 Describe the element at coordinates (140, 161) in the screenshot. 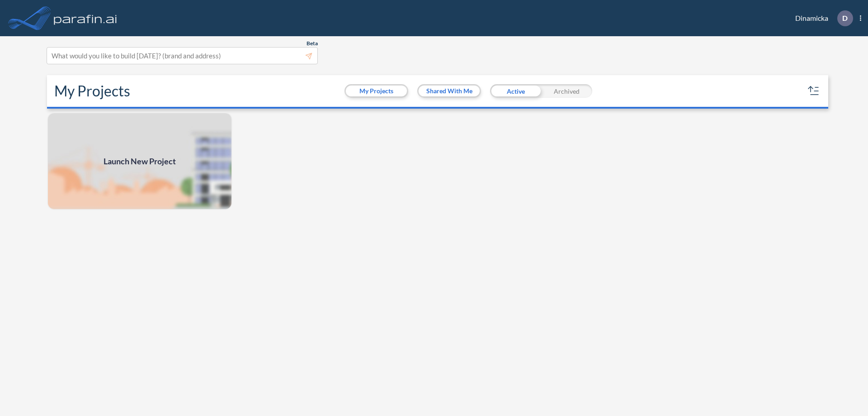

I see `img: add` at that location.